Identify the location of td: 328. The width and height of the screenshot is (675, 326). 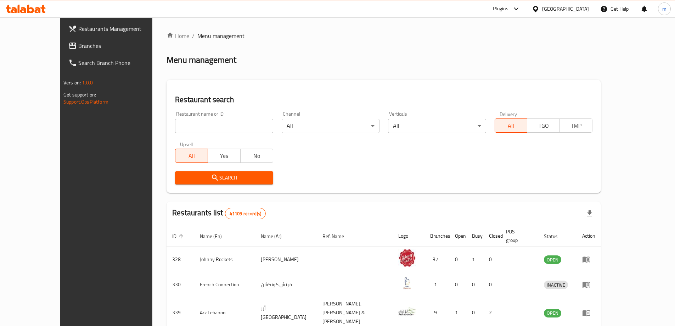
(180, 259).